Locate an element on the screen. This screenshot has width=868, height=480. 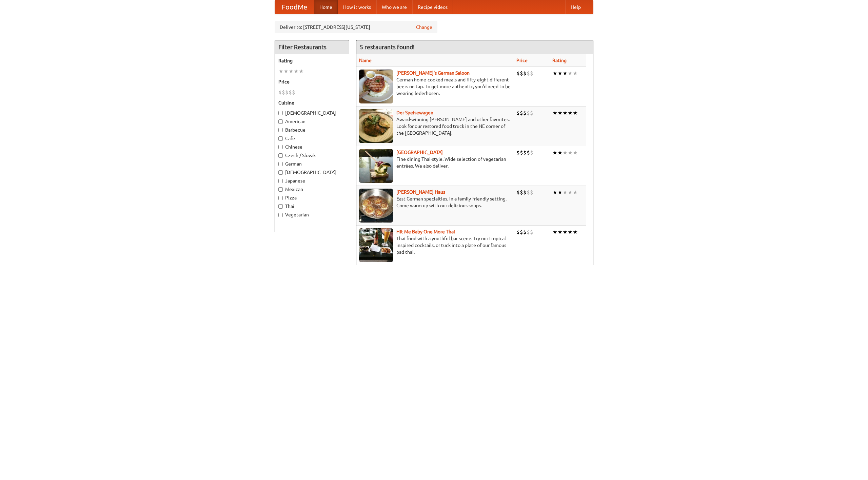
input: Vegetarian is located at coordinates (281, 215).